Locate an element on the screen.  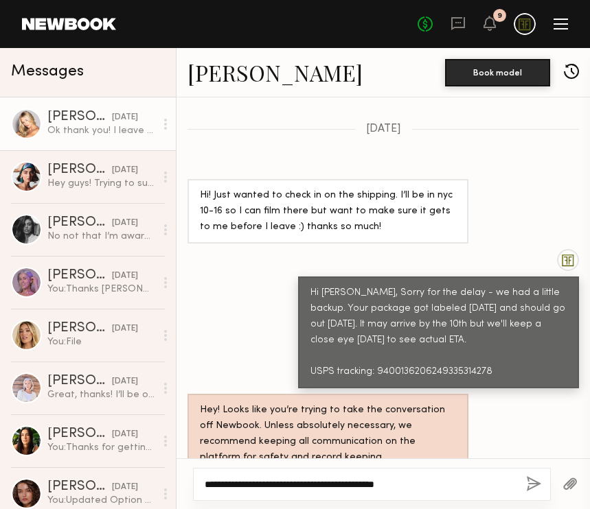
span: Messages is located at coordinates (47, 71).